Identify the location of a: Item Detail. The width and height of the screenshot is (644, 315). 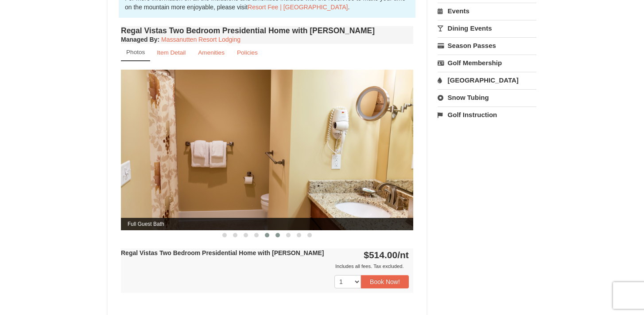
(171, 53).